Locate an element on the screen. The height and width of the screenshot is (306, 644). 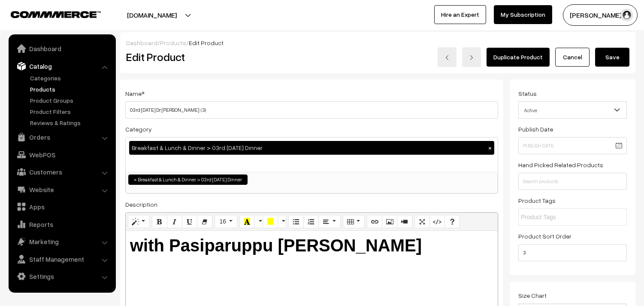
a: Staff Management is located at coordinates (62, 259).